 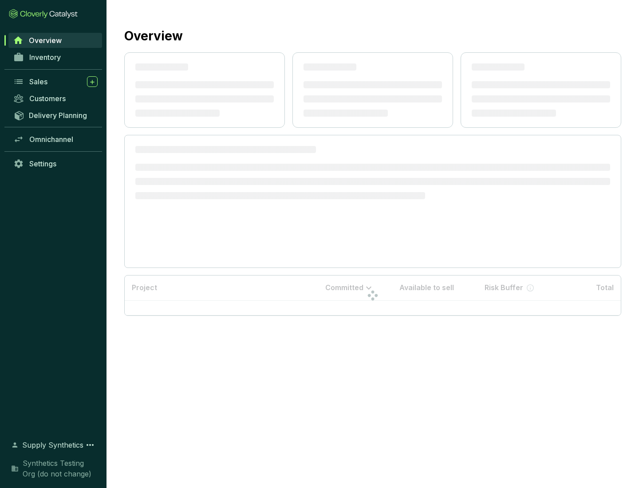 What do you see at coordinates (55, 98) in the screenshot?
I see `a: Customers` at bounding box center [55, 98].